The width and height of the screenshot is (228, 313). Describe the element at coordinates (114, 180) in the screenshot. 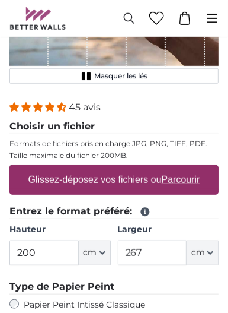

I see `label: Glissez-déposez vos fichiers ou` at that location.